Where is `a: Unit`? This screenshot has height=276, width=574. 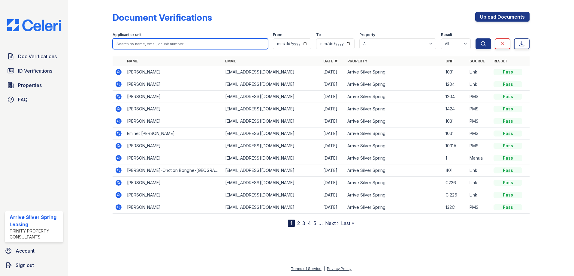
a: Unit is located at coordinates (450, 61).